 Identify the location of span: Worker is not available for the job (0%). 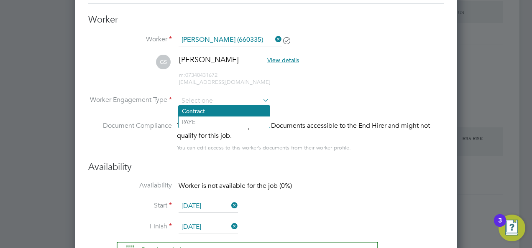
(235, 186).